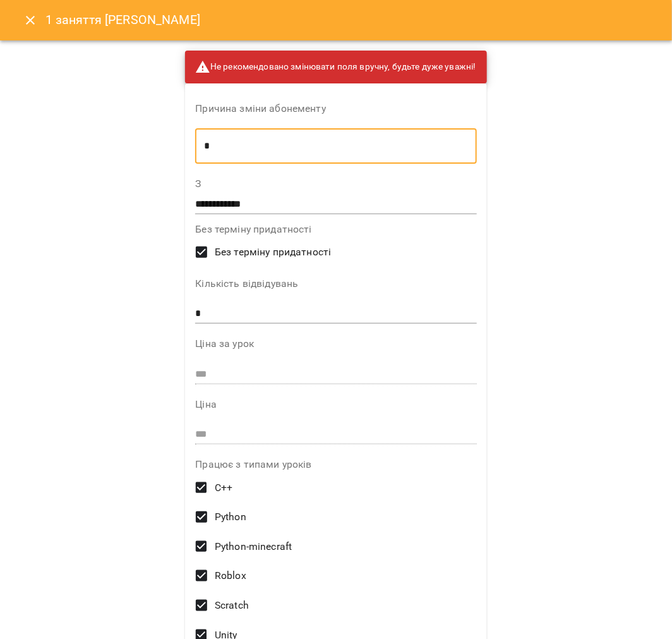 The image size is (672, 639). What do you see at coordinates (336, 404) in the screenshot?
I see `label: Ціна` at bounding box center [336, 404].